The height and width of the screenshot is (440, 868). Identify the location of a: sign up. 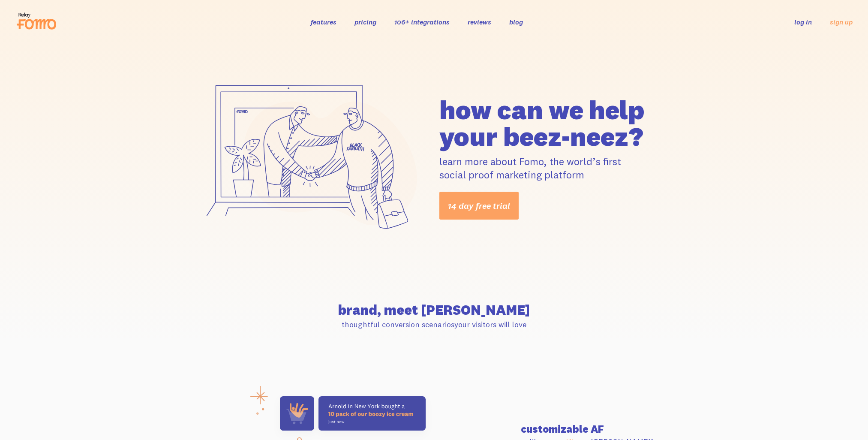
(841, 22).